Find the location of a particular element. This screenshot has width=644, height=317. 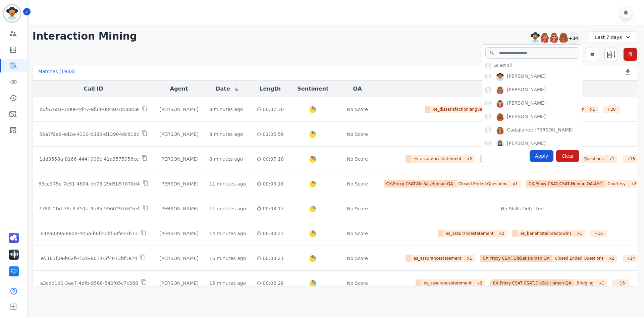

div: Last 7 days is located at coordinates (612, 37).